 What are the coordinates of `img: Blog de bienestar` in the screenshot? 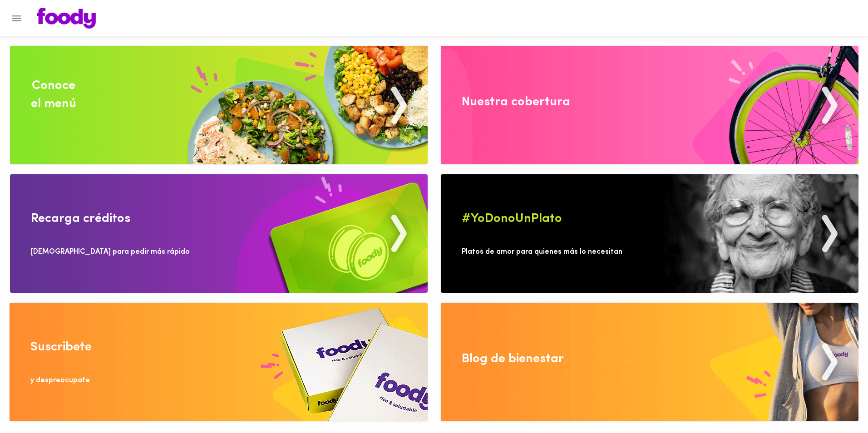 It's located at (650, 361).